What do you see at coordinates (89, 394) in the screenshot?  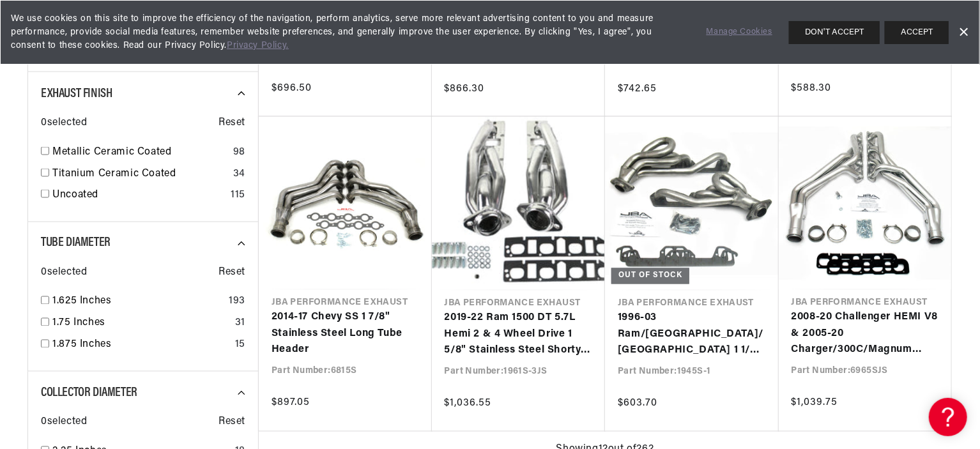 I see `span: Collector Diameter` at bounding box center [89, 394].